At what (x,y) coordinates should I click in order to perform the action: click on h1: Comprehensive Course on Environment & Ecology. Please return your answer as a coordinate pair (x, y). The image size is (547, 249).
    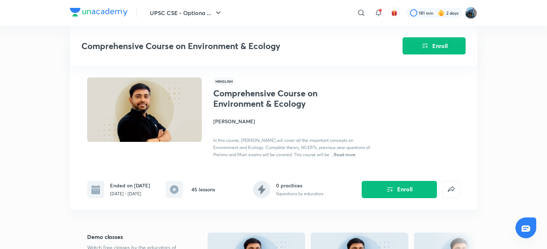
    Looking at the image, I should click on (272, 99).